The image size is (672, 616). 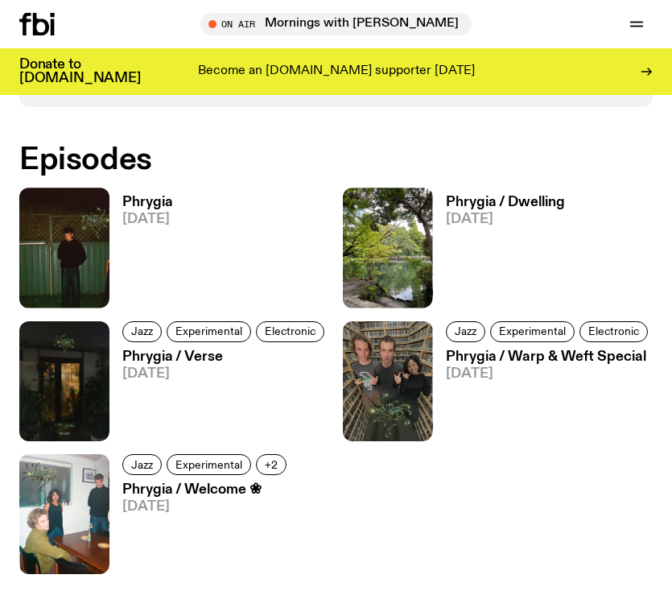 What do you see at coordinates (271, 464) in the screenshot?
I see `button: +2` at bounding box center [271, 464].